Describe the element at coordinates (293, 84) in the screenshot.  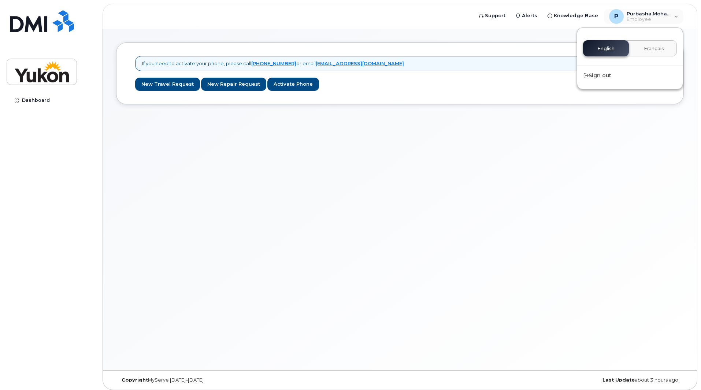
I see `a: Activate Phone` at that location.